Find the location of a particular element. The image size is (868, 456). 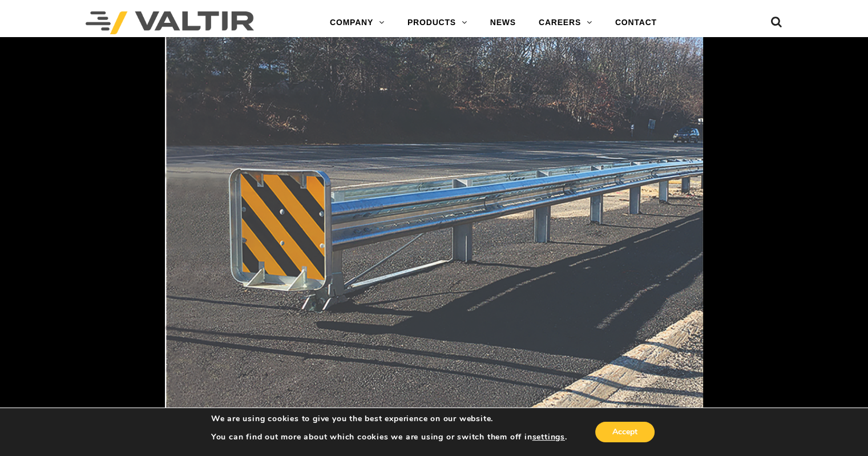

p: We are using cookies to give you the best experience on our website. is located at coordinates (390, 419).